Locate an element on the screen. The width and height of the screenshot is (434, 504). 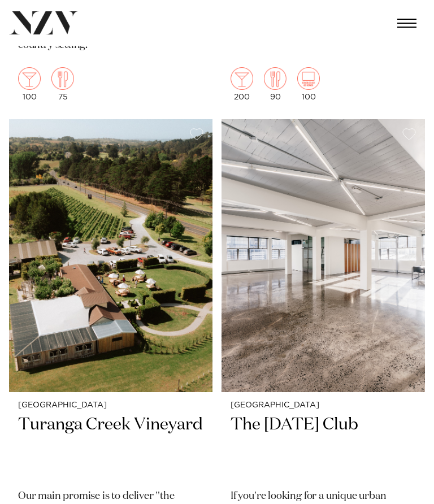
img: nzv-logo.png is located at coordinates (43, 23).